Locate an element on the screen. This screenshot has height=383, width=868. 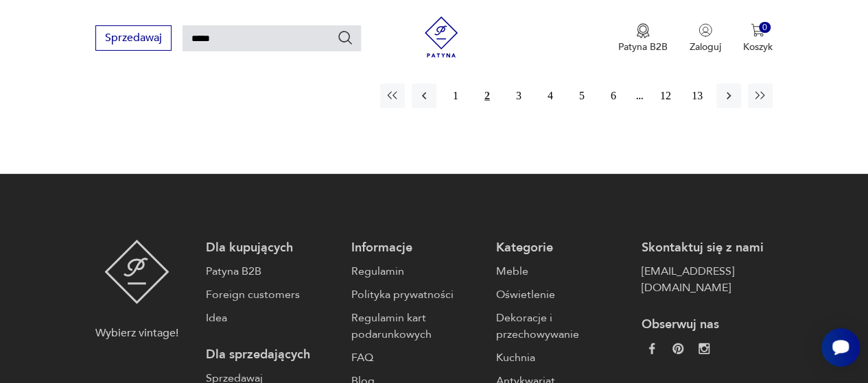
div: 0 is located at coordinates (764, 27).